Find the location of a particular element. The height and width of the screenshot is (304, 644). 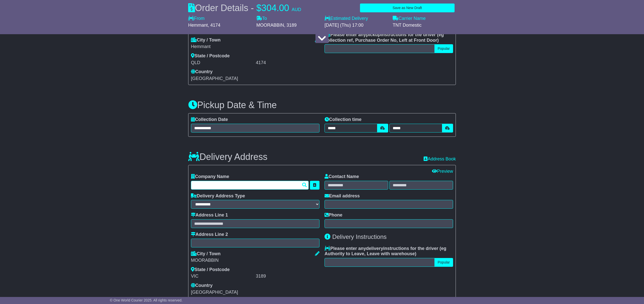

label: Please enter any instructions for the driver ( ) is located at coordinates (389, 251).